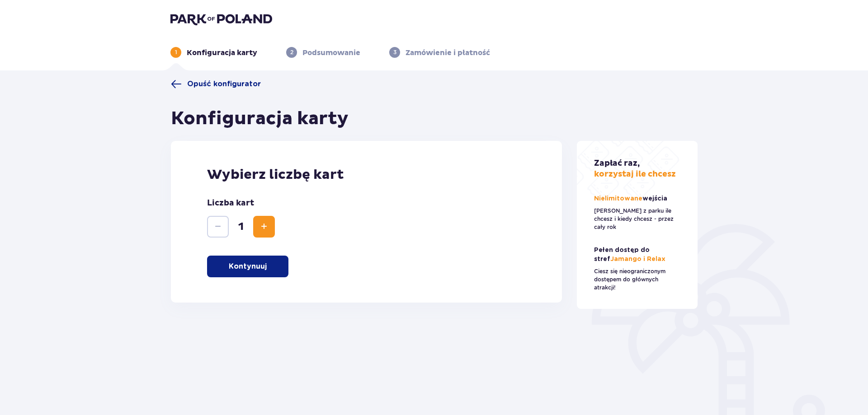 The width and height of the screenshot is (868, 415). I want to click on span: wejścia, so click(654, 199).